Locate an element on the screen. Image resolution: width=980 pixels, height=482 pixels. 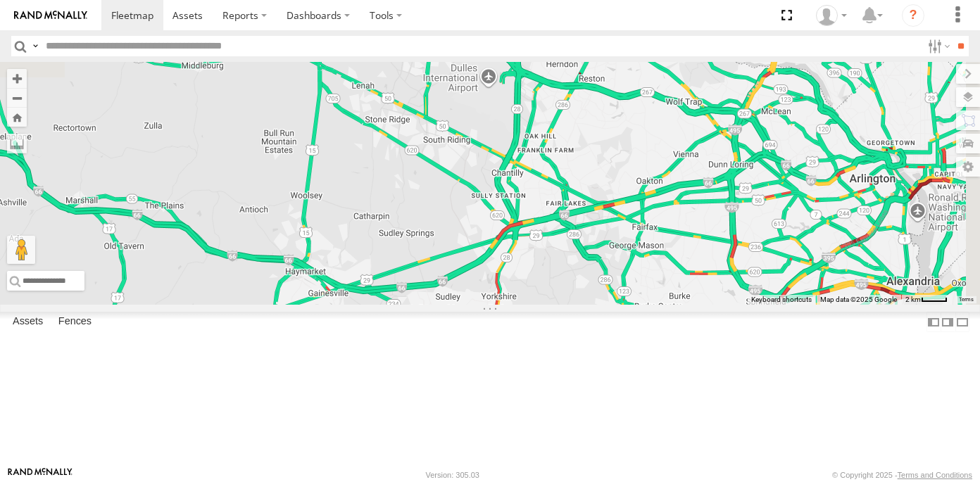
a: Visit our Website is located at coordinates (41, 475).